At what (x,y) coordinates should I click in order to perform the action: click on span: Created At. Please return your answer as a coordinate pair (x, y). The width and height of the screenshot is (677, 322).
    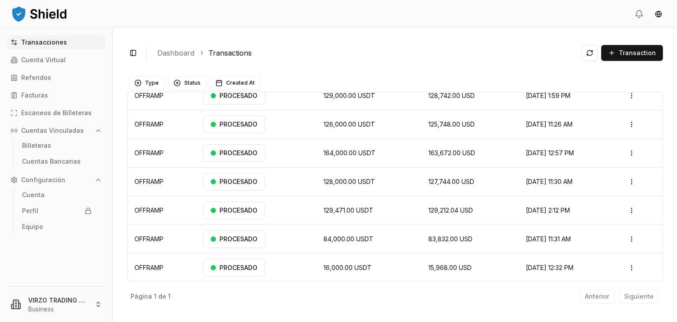
    Looking at the image, I should click on (240, 83).